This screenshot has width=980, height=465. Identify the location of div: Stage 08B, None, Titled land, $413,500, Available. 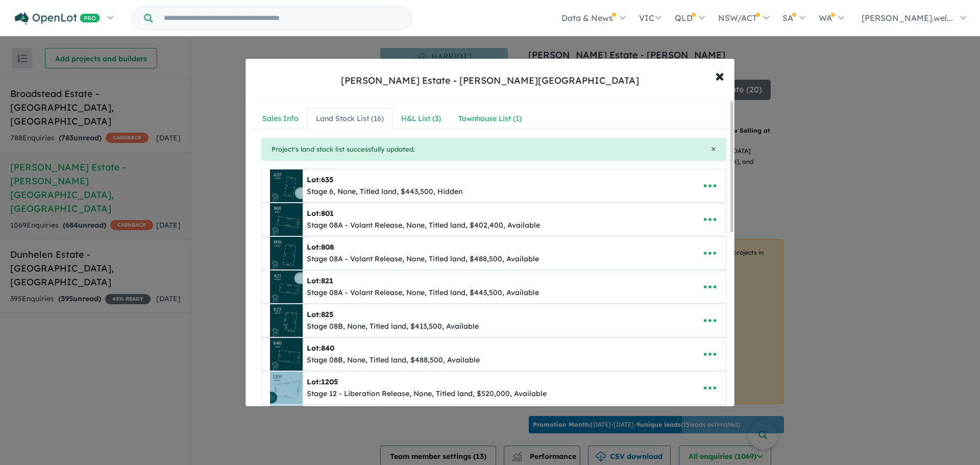
(392, 327).